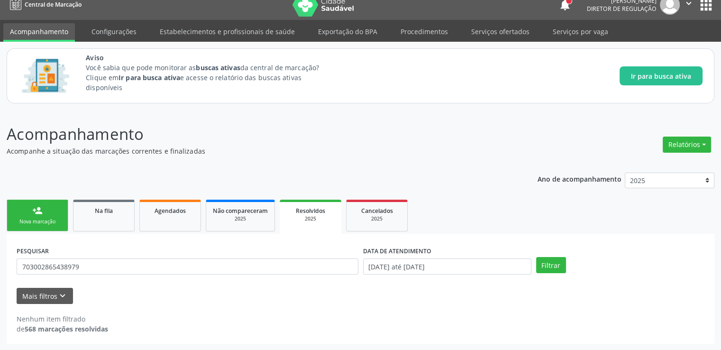 This screenshot has width=721, height=350. I want to click on a: Configurações, so click(114, 31).